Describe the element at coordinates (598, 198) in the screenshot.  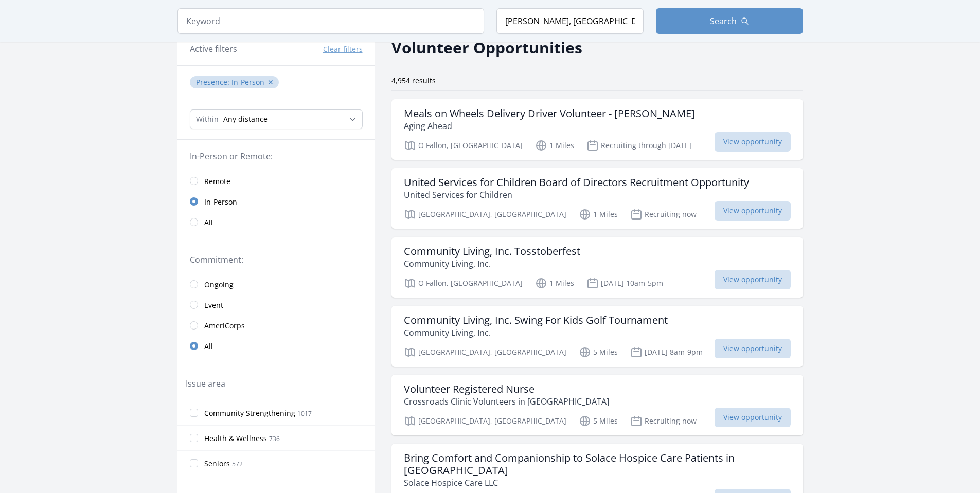
I see `a: United Services for Children Board of Directors Recruitment Opportunity United Services for Child...` at that location.